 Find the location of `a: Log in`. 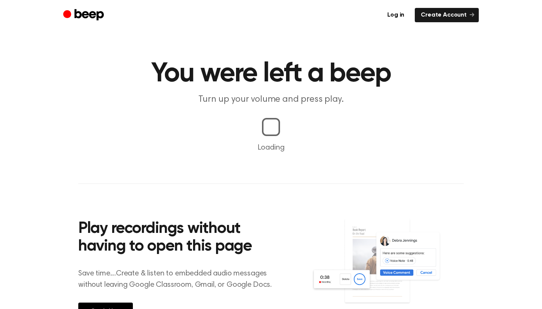

a: Log in is located at coordinates (395, 15).